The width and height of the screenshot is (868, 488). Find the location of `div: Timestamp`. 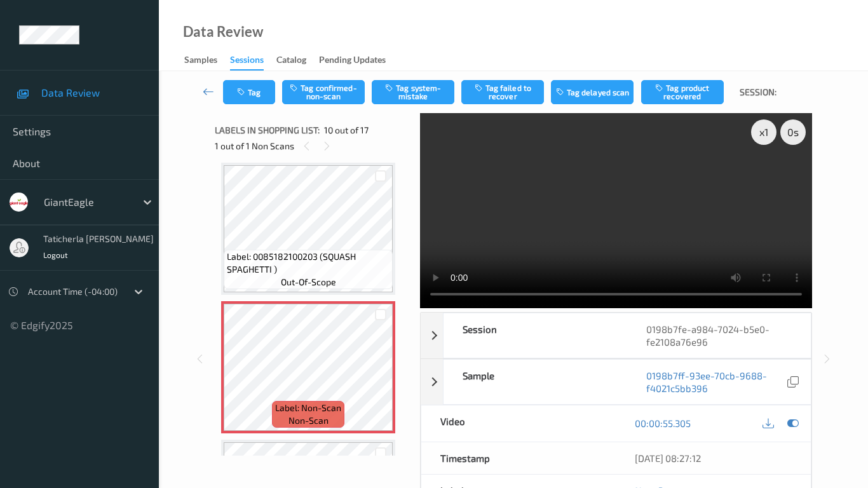

div: Timestamp is located at coordinates (518, 458).